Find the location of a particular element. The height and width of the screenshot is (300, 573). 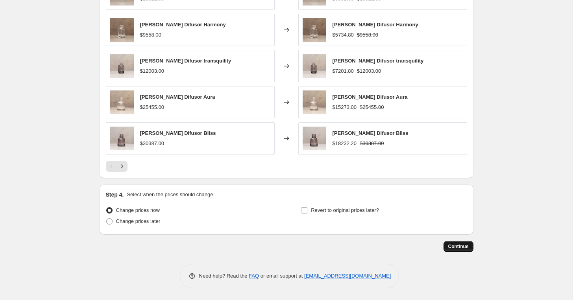

h2: Step 4. is located at coordinates (115, 195).